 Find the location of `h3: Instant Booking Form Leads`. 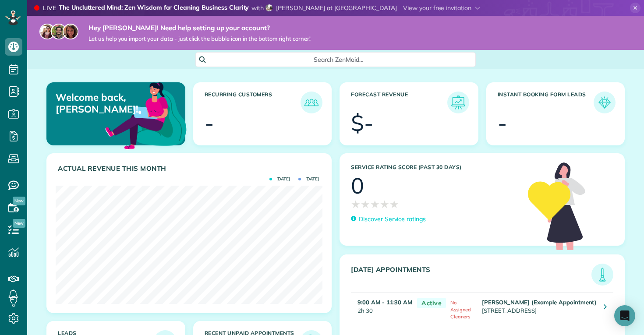

h3: Instant Booking Form Leads is located at coordinates (546, 102).